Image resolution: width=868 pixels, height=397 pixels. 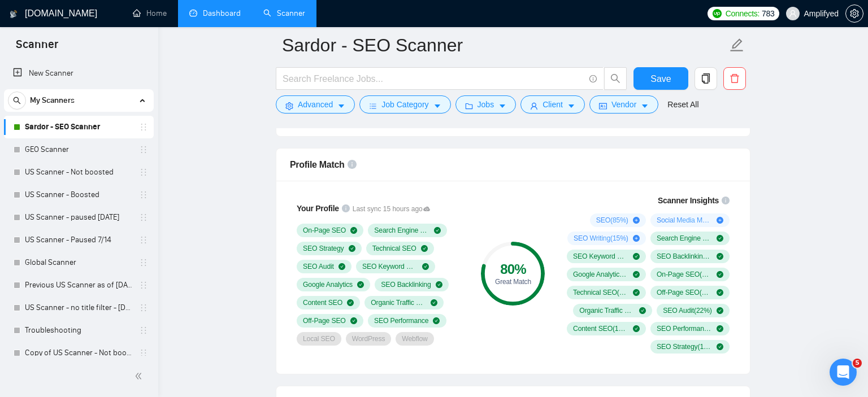 I want to click on span: Save, so click(x=661, y=78).